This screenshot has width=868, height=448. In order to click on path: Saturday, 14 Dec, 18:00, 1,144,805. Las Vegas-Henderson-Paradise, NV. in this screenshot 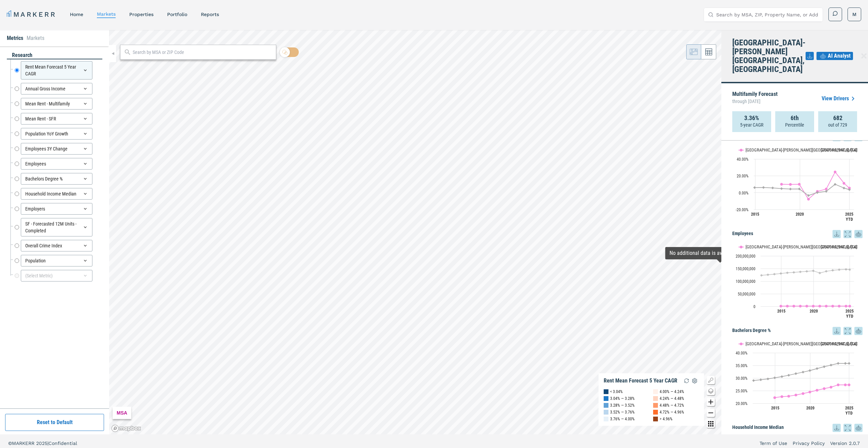, I will do `click(846, 306)`.